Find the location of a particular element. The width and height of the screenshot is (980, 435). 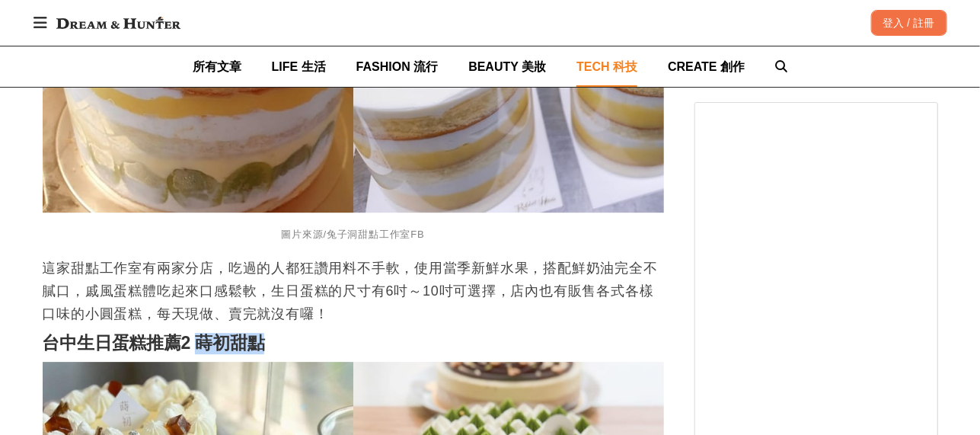

span: 圖片來源/兔子洞甜點工作室FB is located at coordinates (353, 234).